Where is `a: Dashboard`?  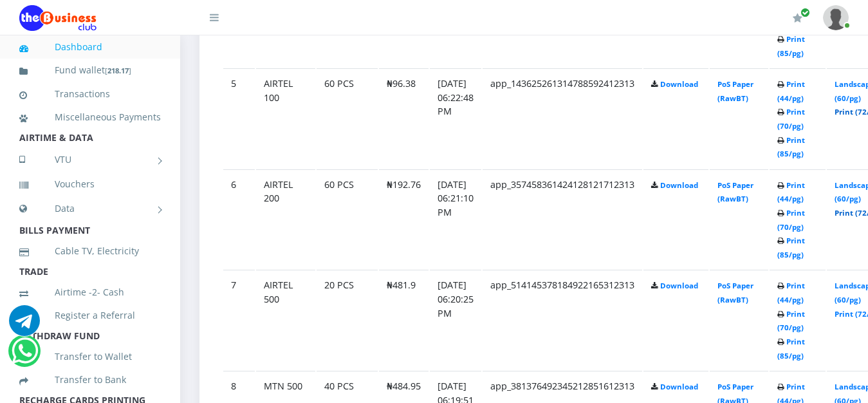 a: Dashboard is located at coordinates (90, 47).